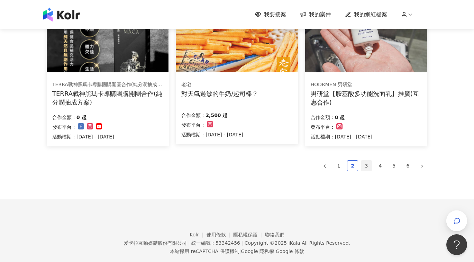  Describe the element at coordinates (421, 166) in the screenshot. I see `li: Next Page` at that location.